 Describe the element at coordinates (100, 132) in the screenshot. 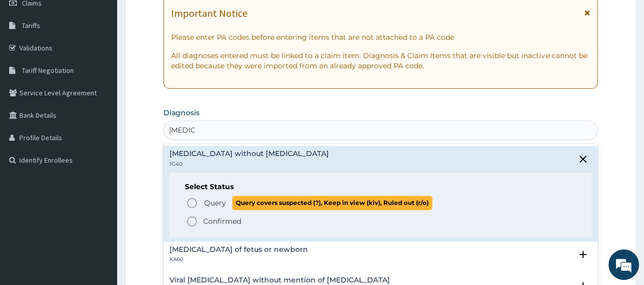

I see `span: We're online!` at that location.